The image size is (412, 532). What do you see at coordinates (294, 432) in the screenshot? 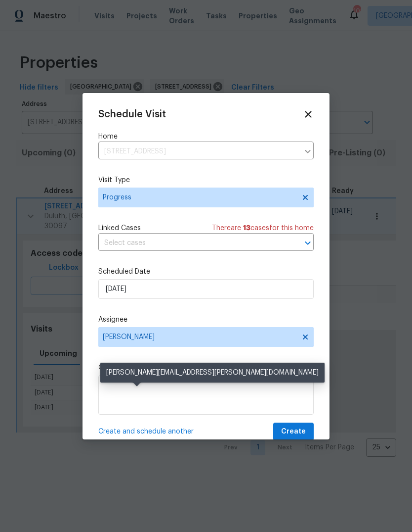
I see `button: Create` at bounding box center [294, 432].